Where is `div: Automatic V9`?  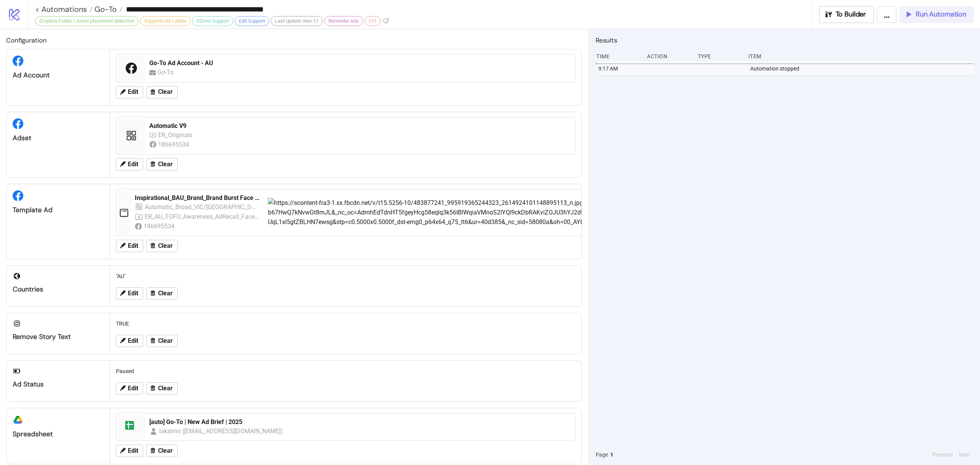
div: Automatic V9 is located at coordinates (360, 126).